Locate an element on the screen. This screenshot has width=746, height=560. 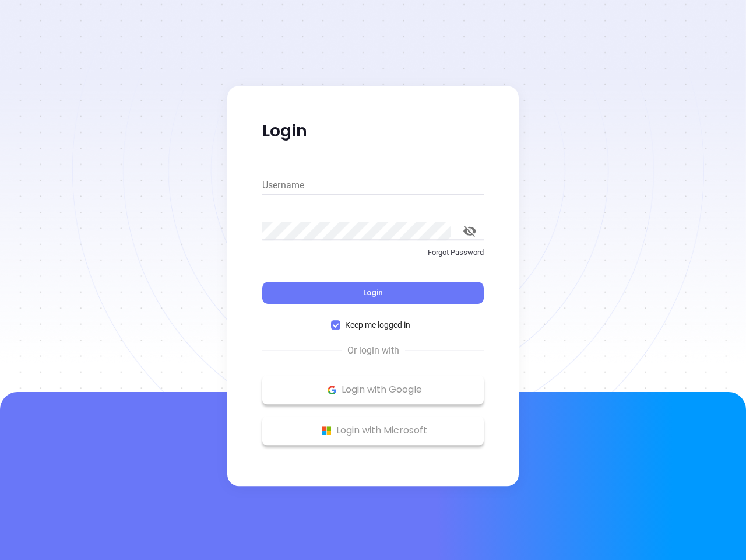
a: Forgot Password is located at coordinates (373, 257).